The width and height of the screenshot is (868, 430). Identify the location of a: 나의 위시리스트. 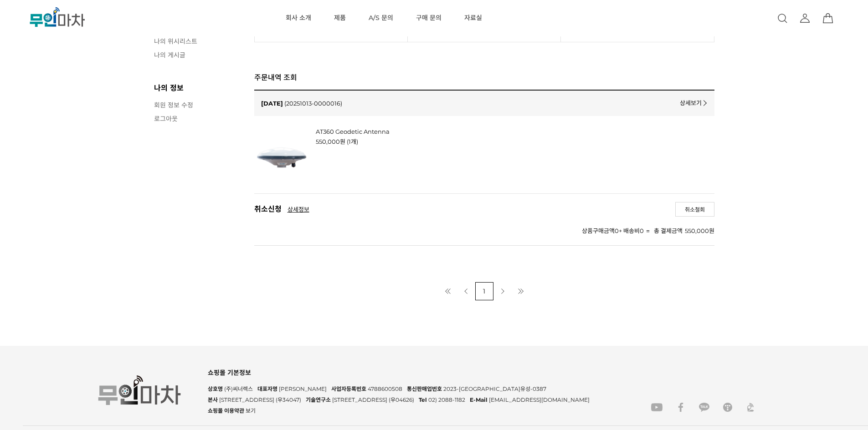
(200, 41).